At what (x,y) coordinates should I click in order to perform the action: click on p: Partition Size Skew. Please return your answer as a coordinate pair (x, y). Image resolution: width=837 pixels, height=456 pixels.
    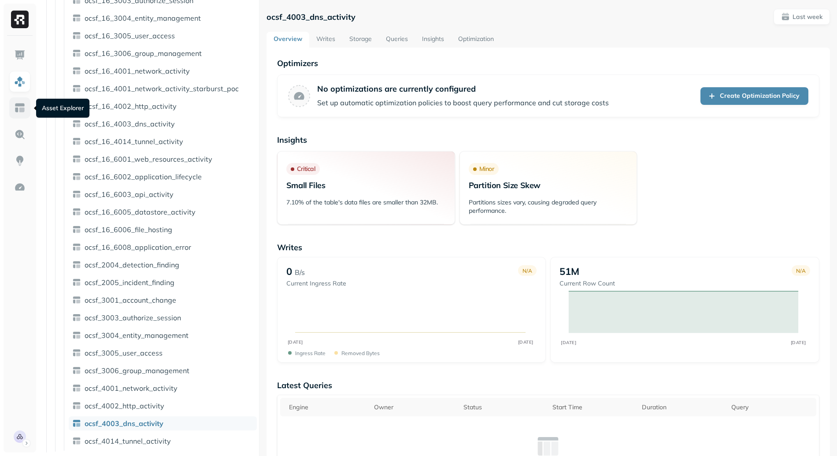
    Looking at the image, I should click on (548, 185).